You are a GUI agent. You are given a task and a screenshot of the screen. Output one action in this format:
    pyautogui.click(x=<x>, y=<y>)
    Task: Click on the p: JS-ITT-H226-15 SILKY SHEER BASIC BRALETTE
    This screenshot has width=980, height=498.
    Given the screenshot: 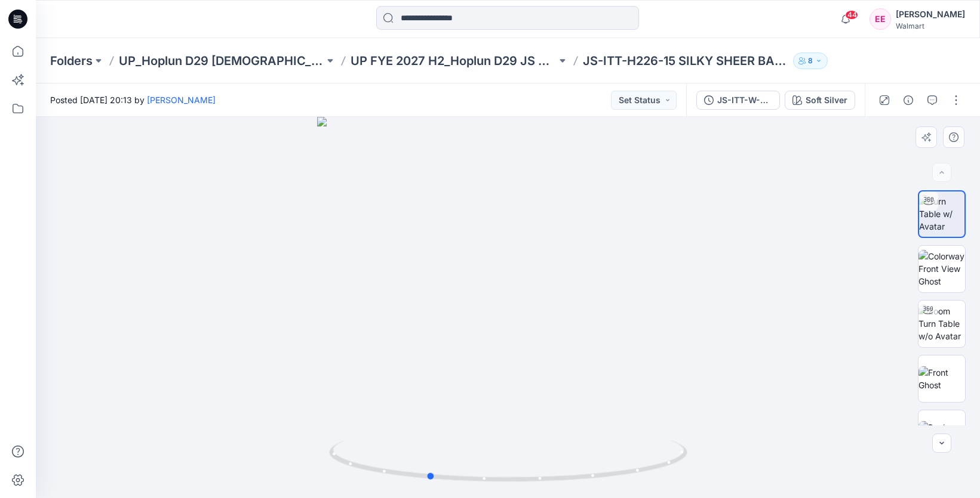 What is the action you would take?
    pyautogui.click(x=686, y=61)
    